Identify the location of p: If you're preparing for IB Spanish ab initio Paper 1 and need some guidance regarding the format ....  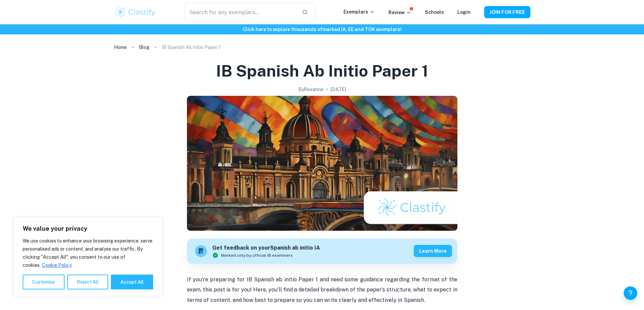
(322, 290).